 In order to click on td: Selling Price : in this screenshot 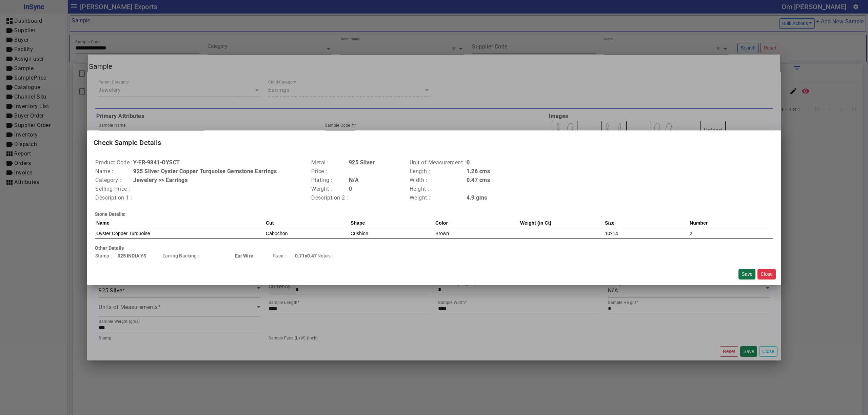, I will do `click(114, 189)`.